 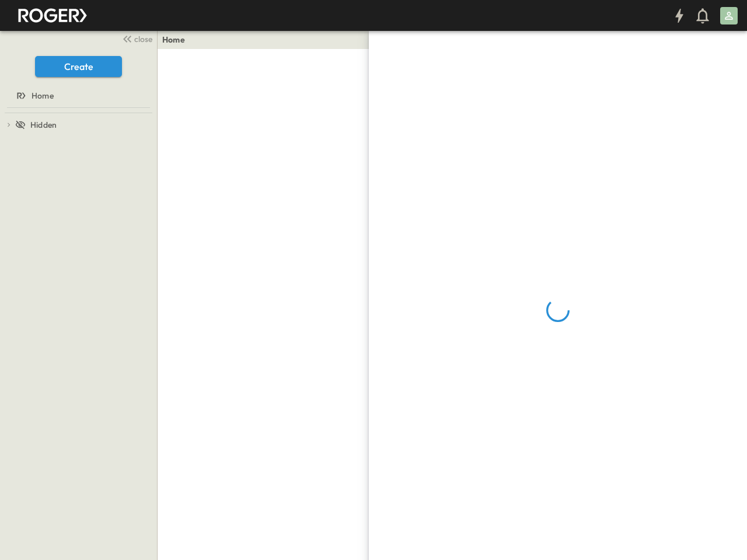 I want to click on a: Home, so click(x=173, y=40).